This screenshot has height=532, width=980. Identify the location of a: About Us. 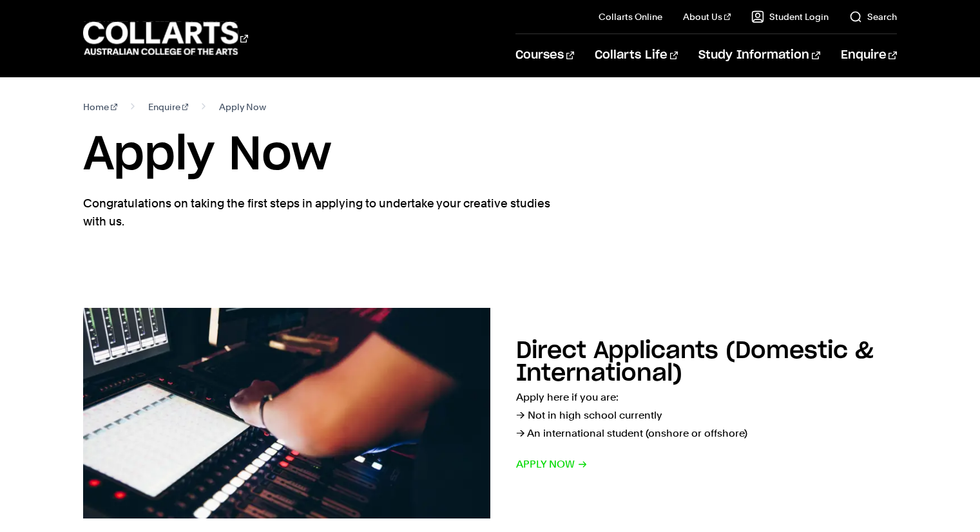
(707, 17).